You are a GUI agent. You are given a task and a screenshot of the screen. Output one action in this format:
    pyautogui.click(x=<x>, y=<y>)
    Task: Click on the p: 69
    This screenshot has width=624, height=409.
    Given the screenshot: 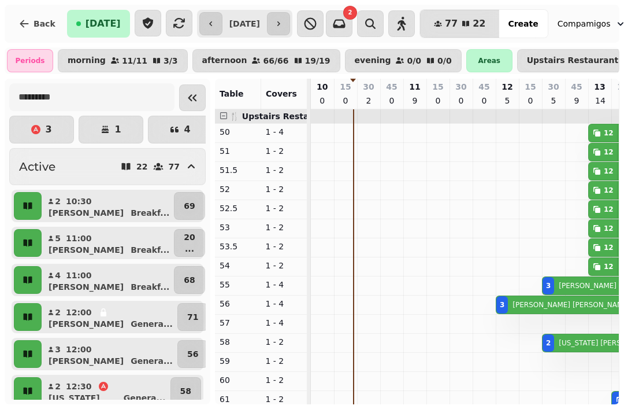 What is the action you would take?
    pyautogui.click(x=189, y=206)
    